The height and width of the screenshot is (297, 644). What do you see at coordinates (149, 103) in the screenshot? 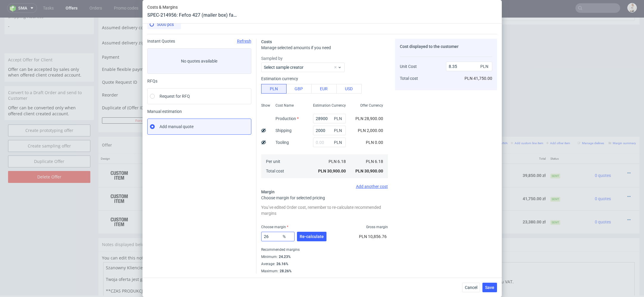
I see `button: Force CRM resync` at bounding box center [149, 103].